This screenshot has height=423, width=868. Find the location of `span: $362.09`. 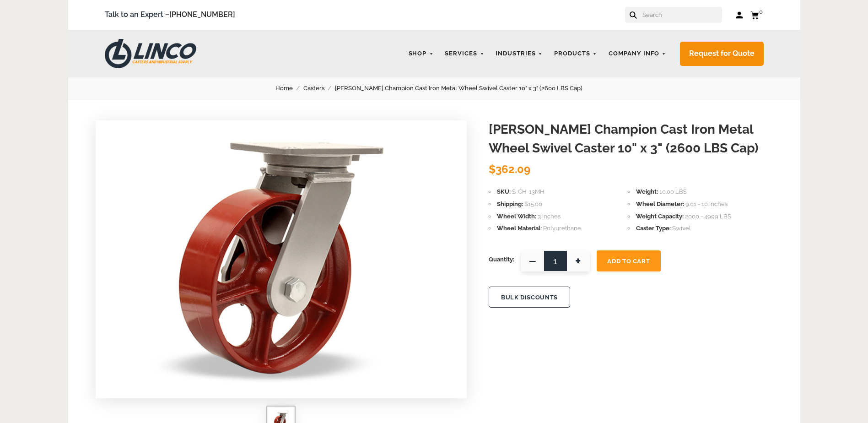

span: $362.09 is located at coordinates (510, 169).